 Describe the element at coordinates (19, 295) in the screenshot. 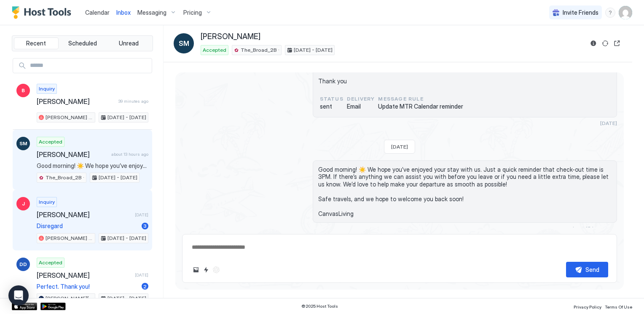

I see `div: Open Intercom Messenger` at that location.